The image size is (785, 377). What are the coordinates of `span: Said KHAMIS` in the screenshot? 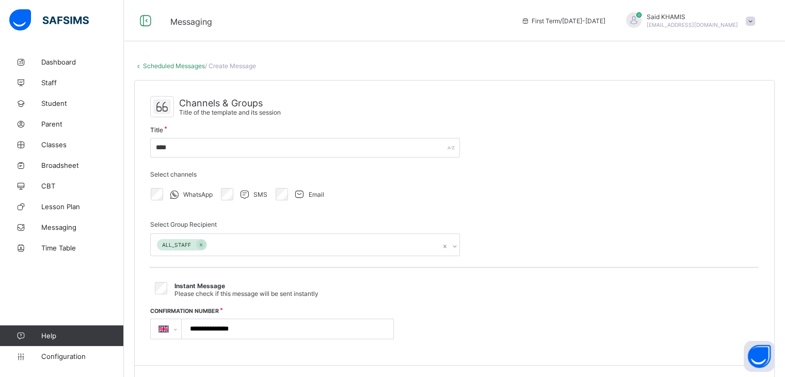 It's located at (692, 17).